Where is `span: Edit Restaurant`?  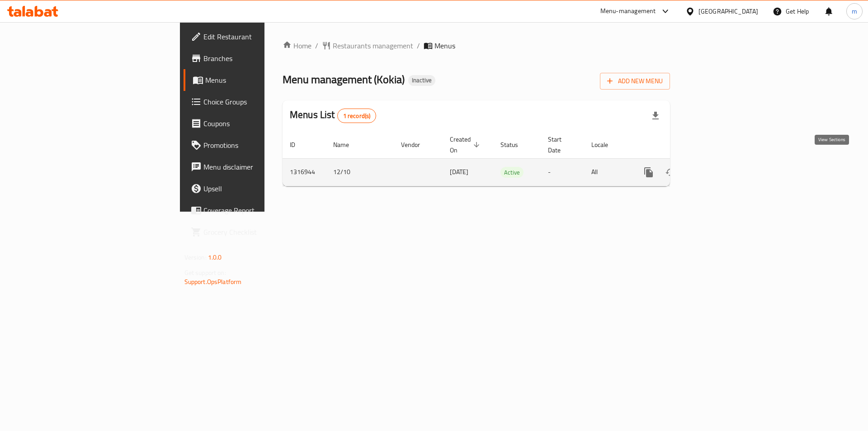 span: Edit Restaurant is located at coordinates (261, 37).